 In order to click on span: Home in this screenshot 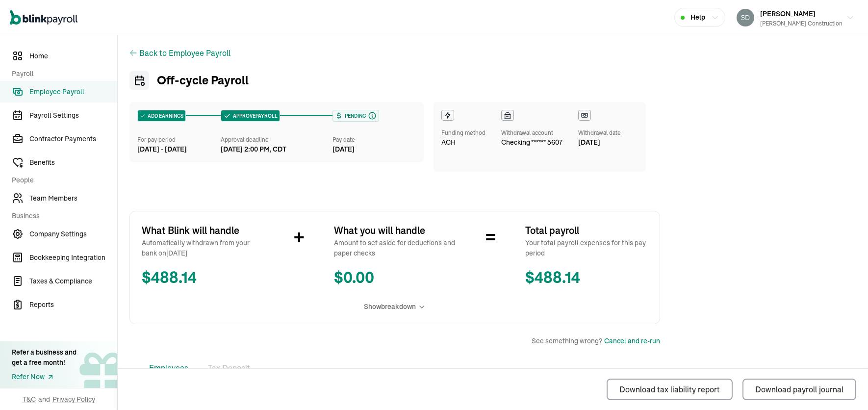, I will do `click(73, 56)`.